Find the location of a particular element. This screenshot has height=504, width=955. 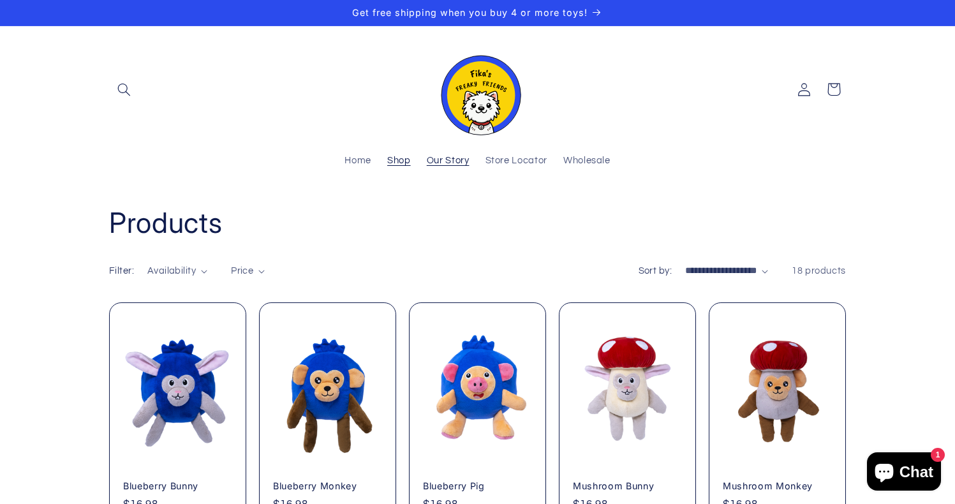

inbox-online-store-chat: Shopify online store chat is located at coordinates (904, 472).